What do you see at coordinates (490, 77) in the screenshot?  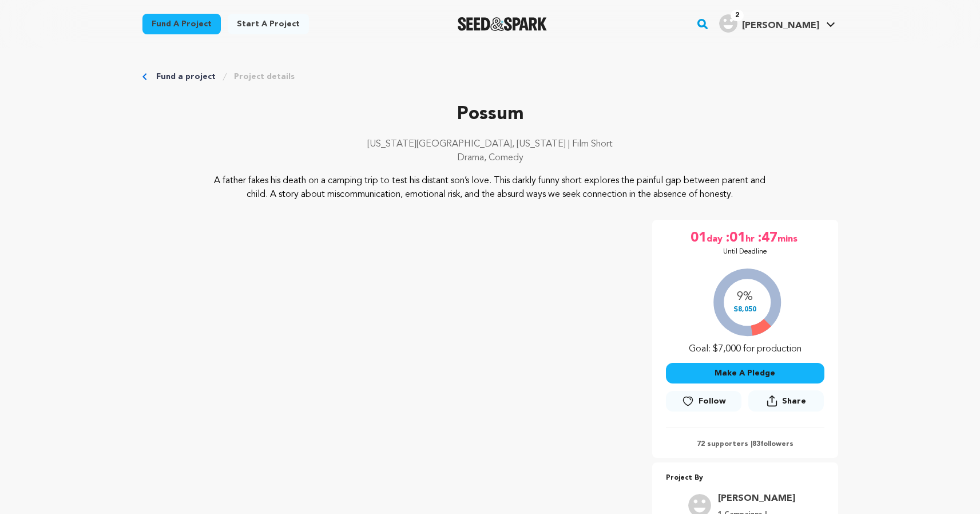 I see `div: Breadcrumb` at bounding box center [490, 77].